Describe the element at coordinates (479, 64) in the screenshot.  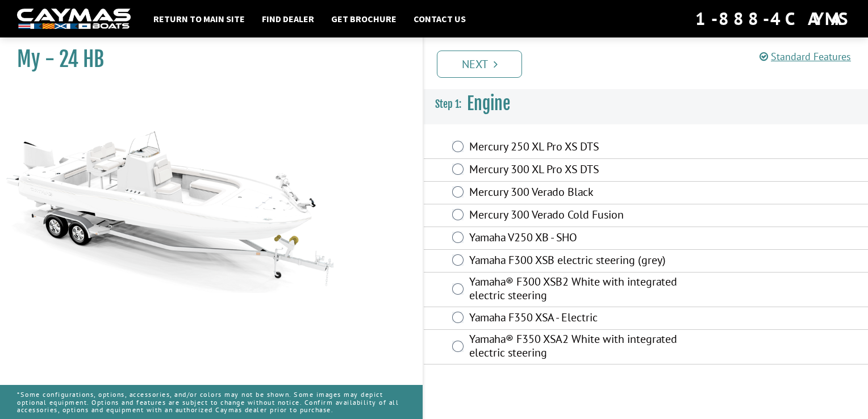
I see `a: Next` at that location.